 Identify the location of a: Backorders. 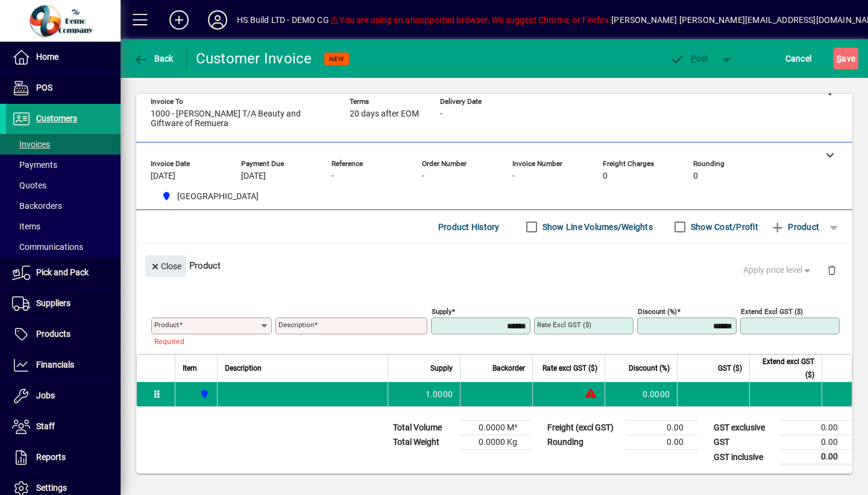
(64, 206).